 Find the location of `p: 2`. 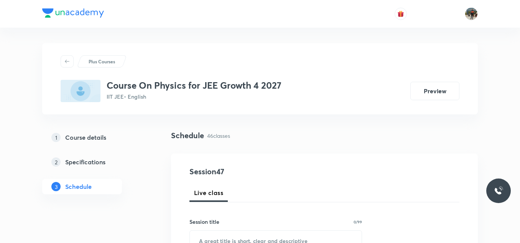

p: 2 is located at coordinates (56, 162).